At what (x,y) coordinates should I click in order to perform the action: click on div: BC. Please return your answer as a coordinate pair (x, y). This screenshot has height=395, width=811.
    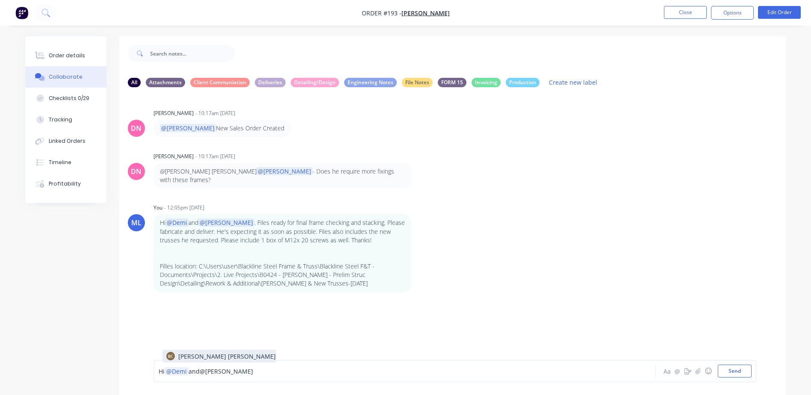
    Looking at the image, I should click on (171, 356).